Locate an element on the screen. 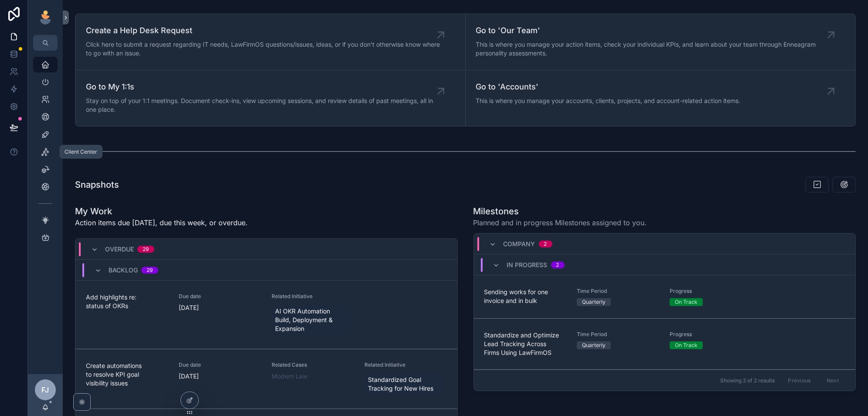  a: Standardize and Optimize Lead Tracking Across Firms Using LawFirmOSTime PeriodQuarterlyProgressOn... is located at coordinates (665, 343).